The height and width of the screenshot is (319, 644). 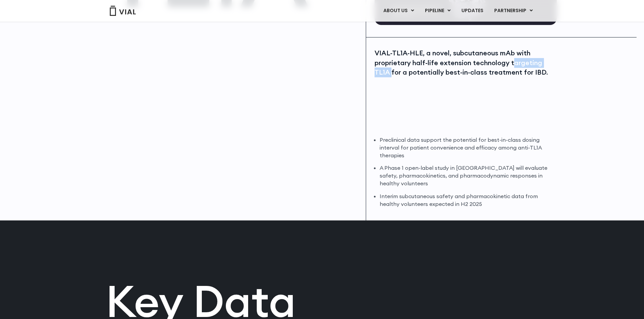 What do you see at coordinates (467, 147) in the screenshot?
I see `li: Preclinical data support the potential for best-in-class dosing interval for patient convenience ...` at bounding box center [467, 147].